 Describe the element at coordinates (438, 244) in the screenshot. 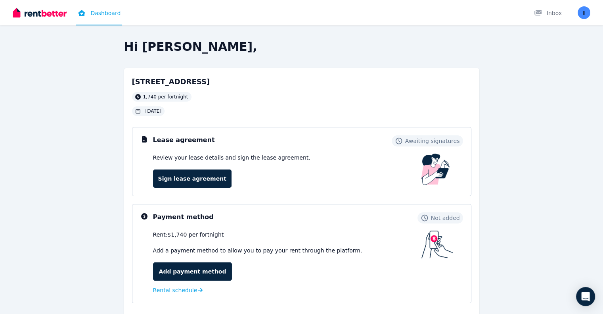

I see `img: Payment method` at that location.